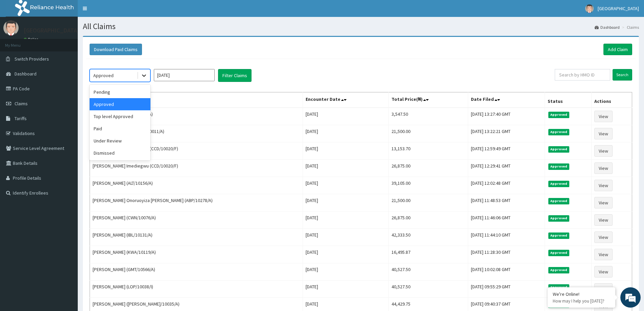 The width and height of the screenshot is (644, 311). What do you see at coordinates (428, 151) in the screenshot?
I see `td: 13,153.70` at bounding box center [428, 151].